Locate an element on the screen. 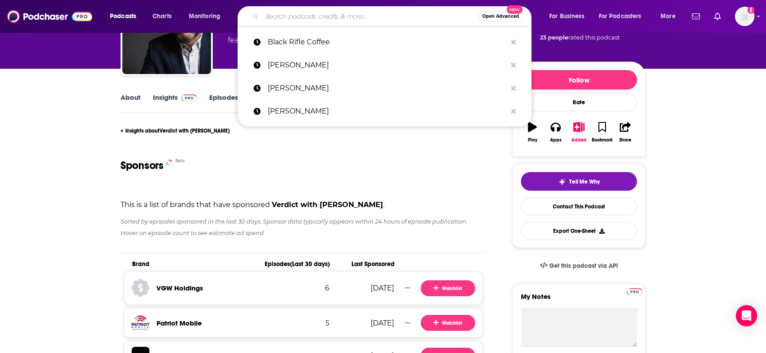  span: featuring is located at coordinates (356, 40).